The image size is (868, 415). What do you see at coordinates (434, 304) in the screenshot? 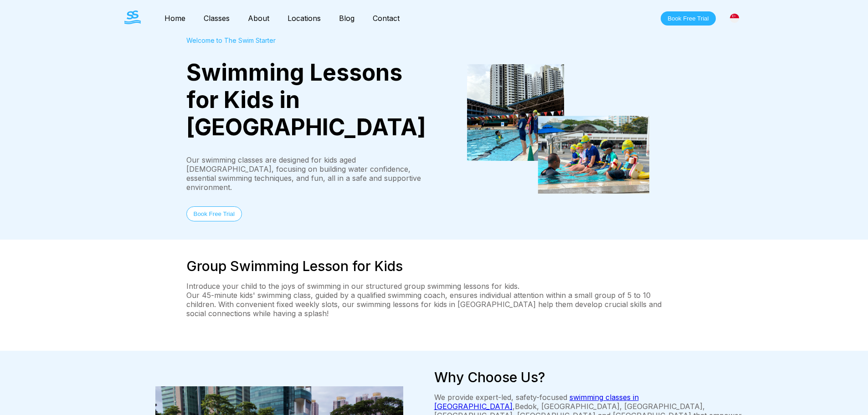
I see `p: Our 45-minute kids' swimming class, guided by a qualified swimming coach, ensures individual atte...` at bounding box center [434, 304].